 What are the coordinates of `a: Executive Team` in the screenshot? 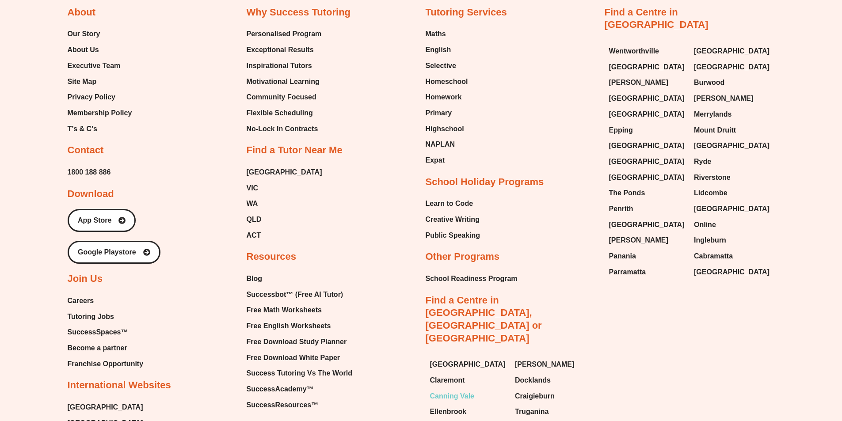 It's located at (100, 66).